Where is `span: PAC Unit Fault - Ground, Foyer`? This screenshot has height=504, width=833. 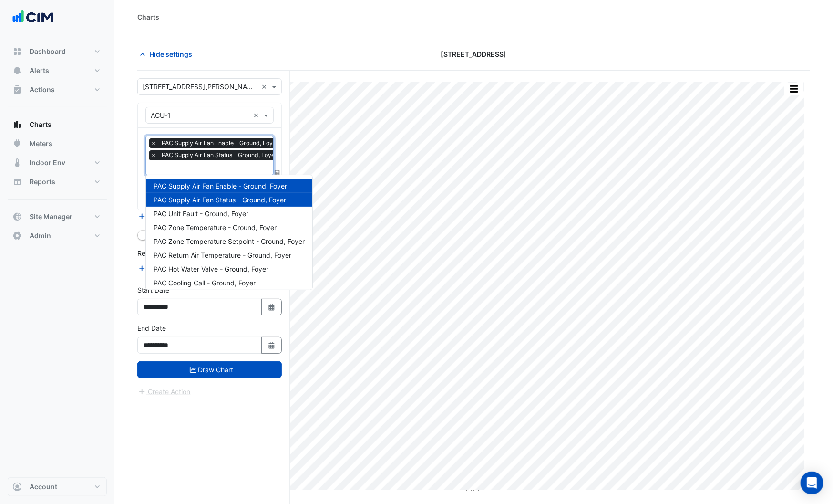 span: PAC Unit Fault - Ground, Foyer is located at coordinates (201, 214).